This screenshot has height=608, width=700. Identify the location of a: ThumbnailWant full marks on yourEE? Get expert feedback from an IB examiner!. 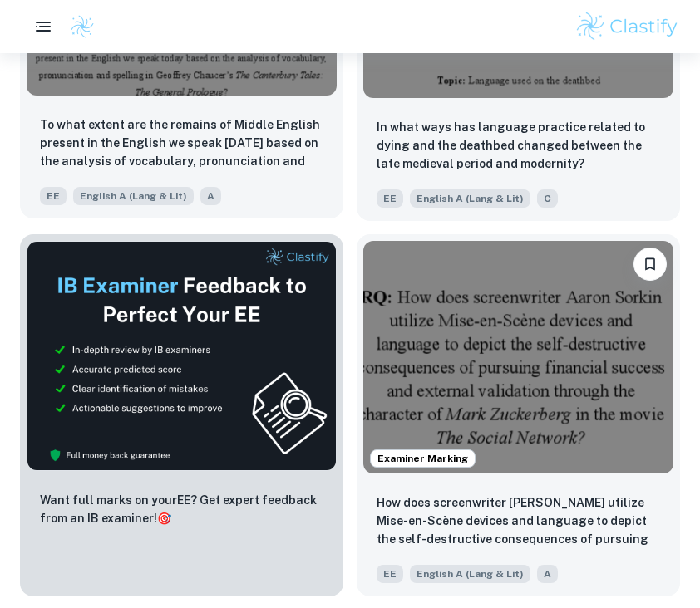
(182, 416).